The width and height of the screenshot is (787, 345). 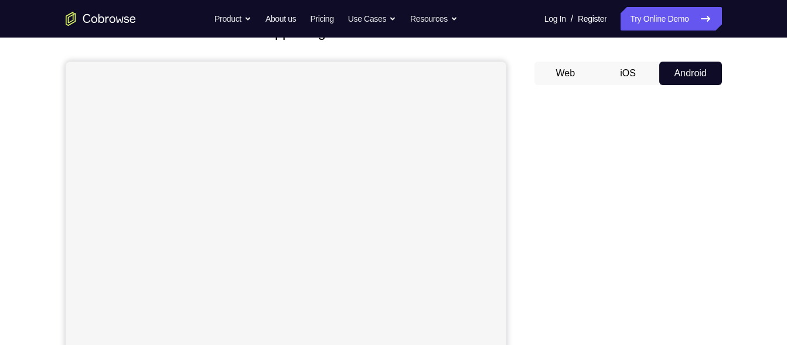 I want to click on button: Use Cases, so click(x=372, y=19).